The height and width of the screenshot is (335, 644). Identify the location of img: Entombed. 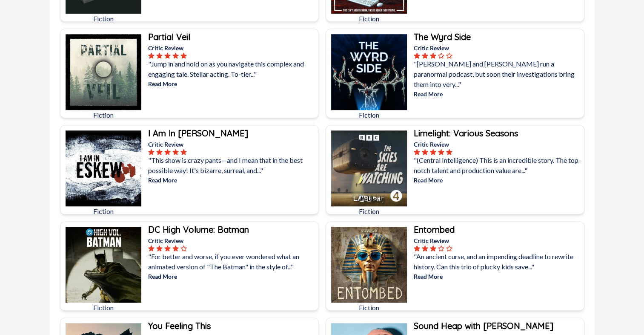
(369, 265).